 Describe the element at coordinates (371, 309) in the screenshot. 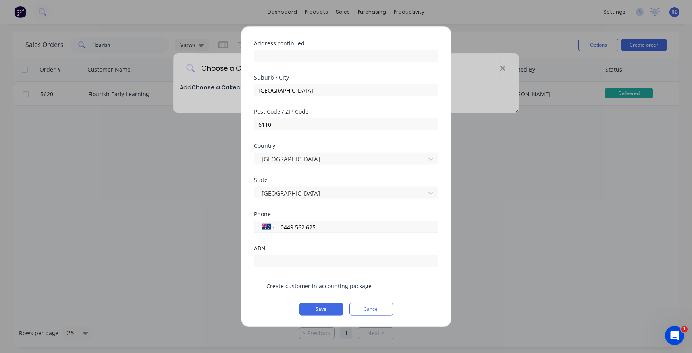

I see `button: Cancel` at that location.